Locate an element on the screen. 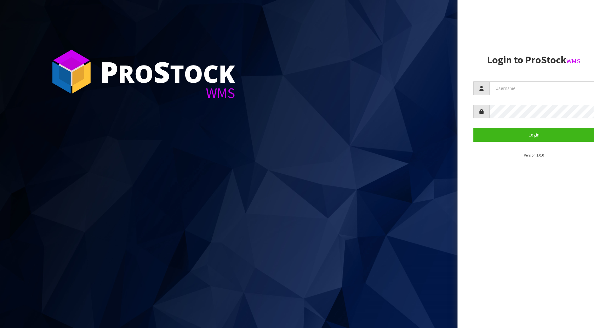 The width and height of the screenshot is (610, 328). small: WMS is located at coordinates (573, 61).